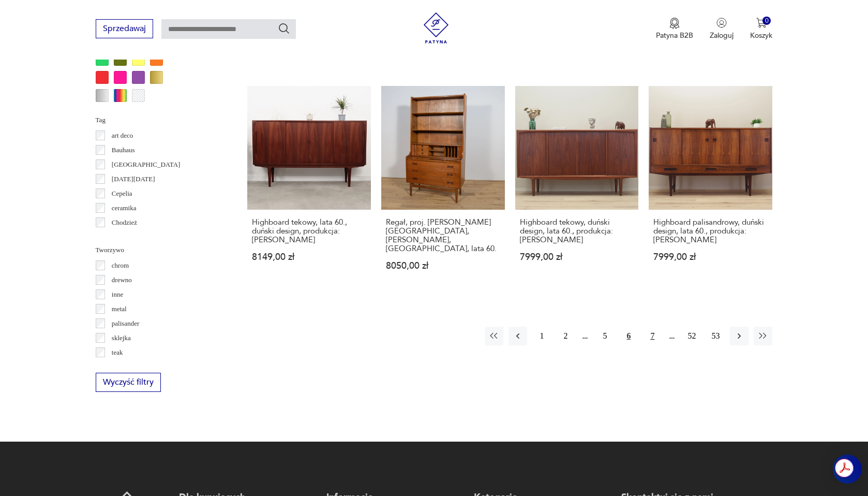 The height and width of the screenshot is (496, 868). What do you see at coordinates (436, 28) in the screenshot?
I see `img: Patyna - sklep z meblami i dekoracjami vintage` at bounding box center [436, 28].